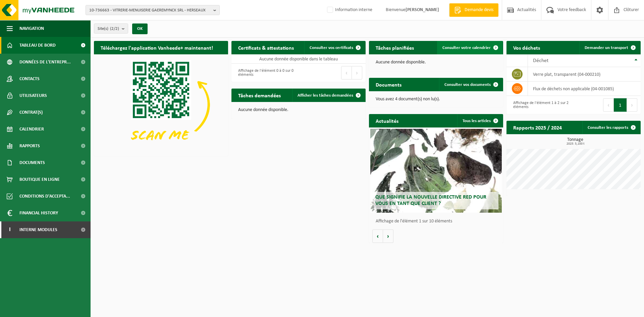 This screenshot has height=317, width=644. Describe the element at coordinates (30, 146) in the screenshot. I see `span: Rapports` at that location.